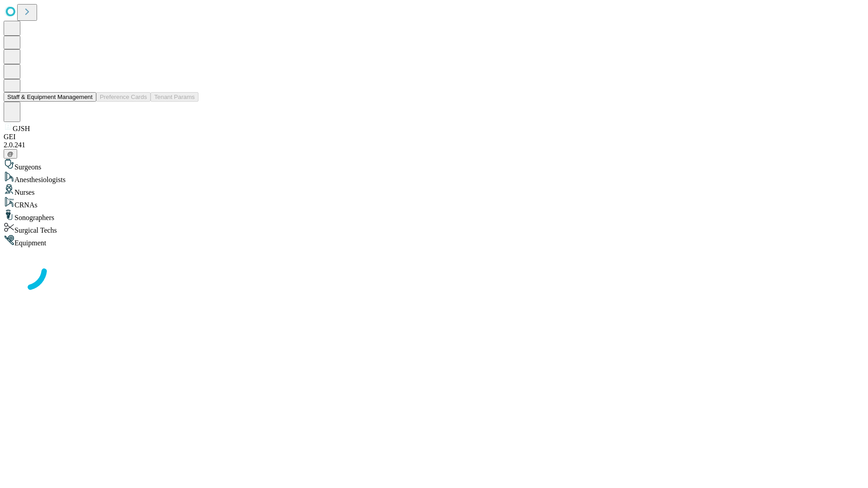 This screenshot has width=868, height=488. What do you see at coordinates (434, 145) in the screenshot?
I see `div: 2.0.241` at bounding box center [434, 145].